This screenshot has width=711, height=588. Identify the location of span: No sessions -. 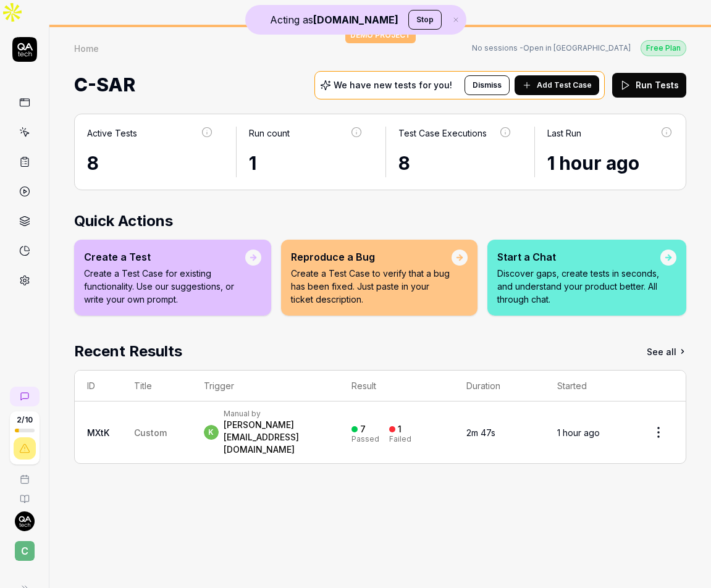
(497, 48).